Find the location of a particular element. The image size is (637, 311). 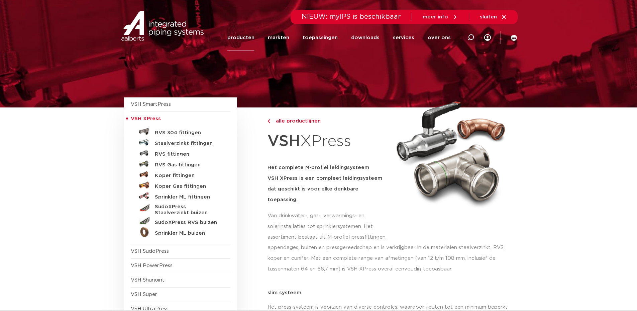

p: slim systeem is located at coordinates (390, 292).